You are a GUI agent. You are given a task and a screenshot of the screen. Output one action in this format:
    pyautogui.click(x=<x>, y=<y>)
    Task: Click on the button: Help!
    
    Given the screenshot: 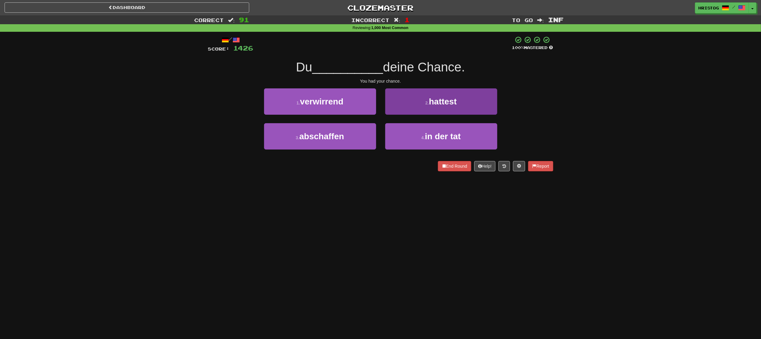 What is the action you would take?
    pyautogui.click(x=485, y=166)
    